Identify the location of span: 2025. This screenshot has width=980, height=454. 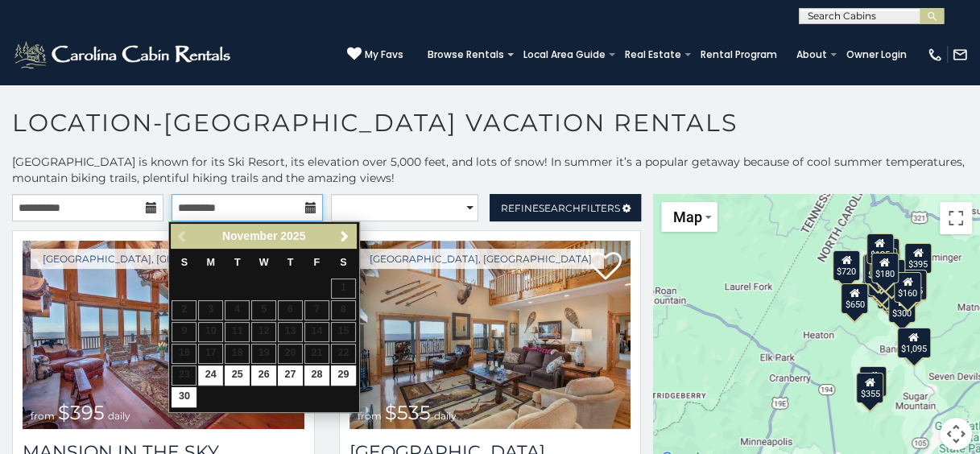
(292, 236).